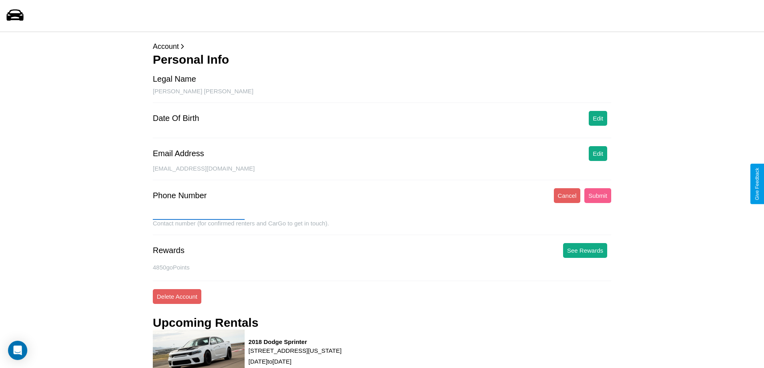 The image size is (764, 368). Describe the element at coordinates (585, 251) in the screenshot. I see `button: See Rewards` at that location.